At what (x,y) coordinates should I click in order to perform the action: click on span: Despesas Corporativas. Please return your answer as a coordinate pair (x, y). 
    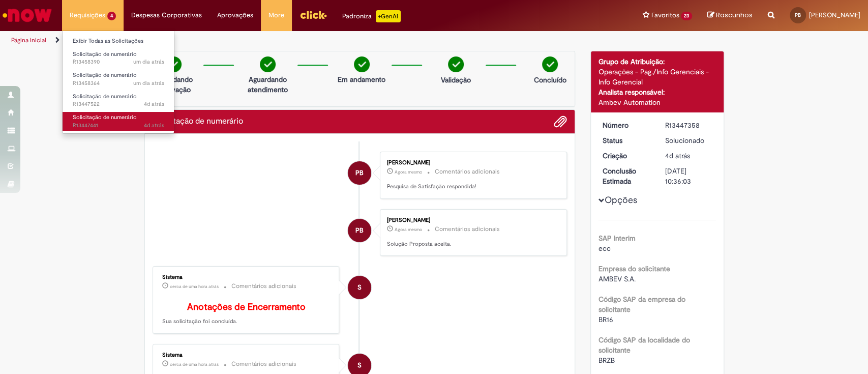
    Looking at the image, I should click on (166, 15).